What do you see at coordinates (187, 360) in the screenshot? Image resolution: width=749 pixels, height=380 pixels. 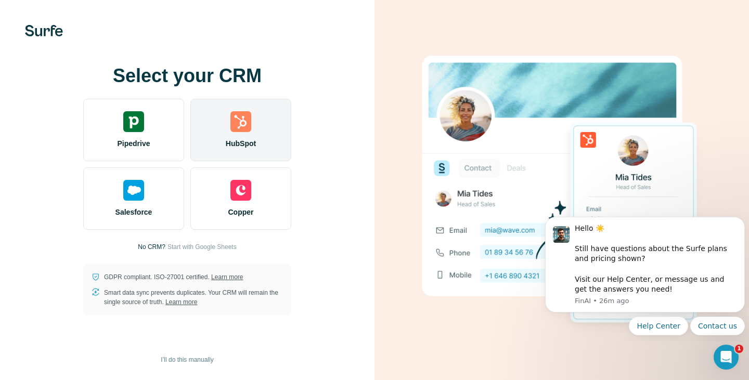 I see `span: I’ll do this manually` at bounding box center [187, 360].